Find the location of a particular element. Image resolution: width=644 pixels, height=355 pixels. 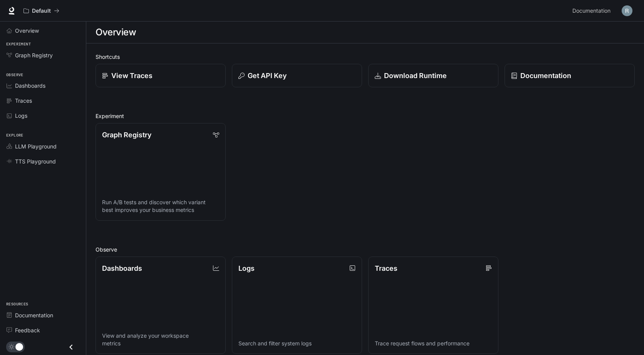

p: View and analyze your workspace metrics is located at coordinates (161, 340).